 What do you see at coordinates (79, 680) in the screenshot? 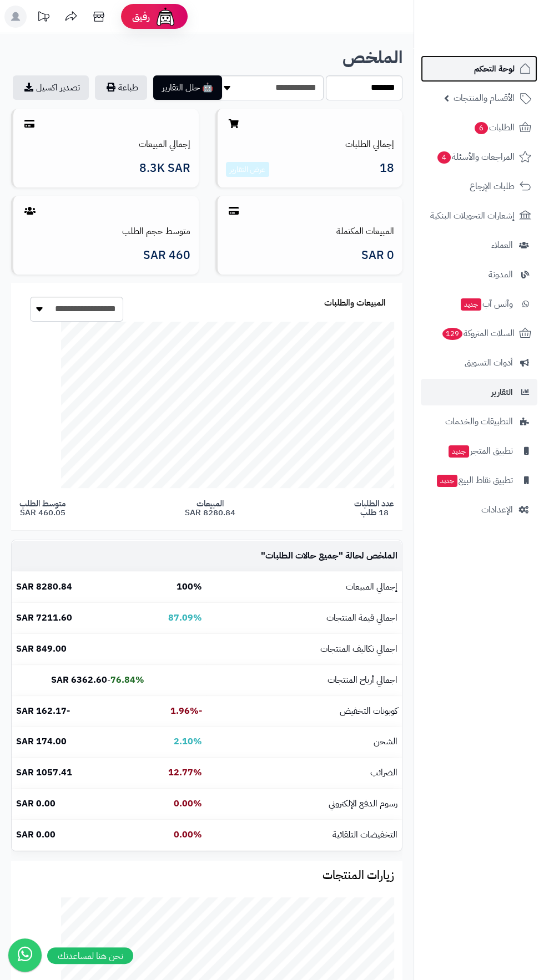
I see `b: 6362.60 SAR` at bounding box center [79, 680].